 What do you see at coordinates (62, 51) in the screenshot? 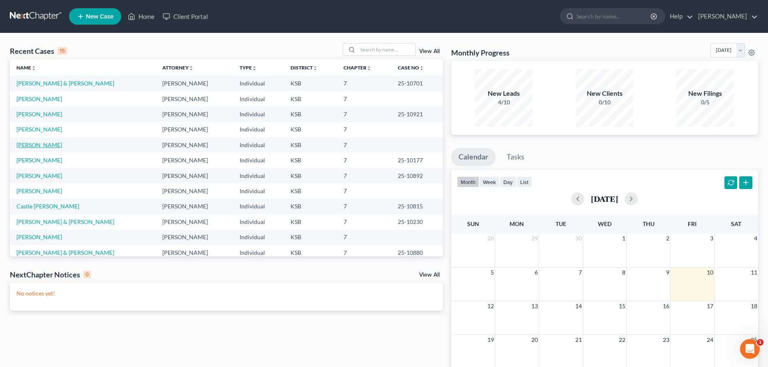
I see `div: 15` at bounding box center [62, 51].